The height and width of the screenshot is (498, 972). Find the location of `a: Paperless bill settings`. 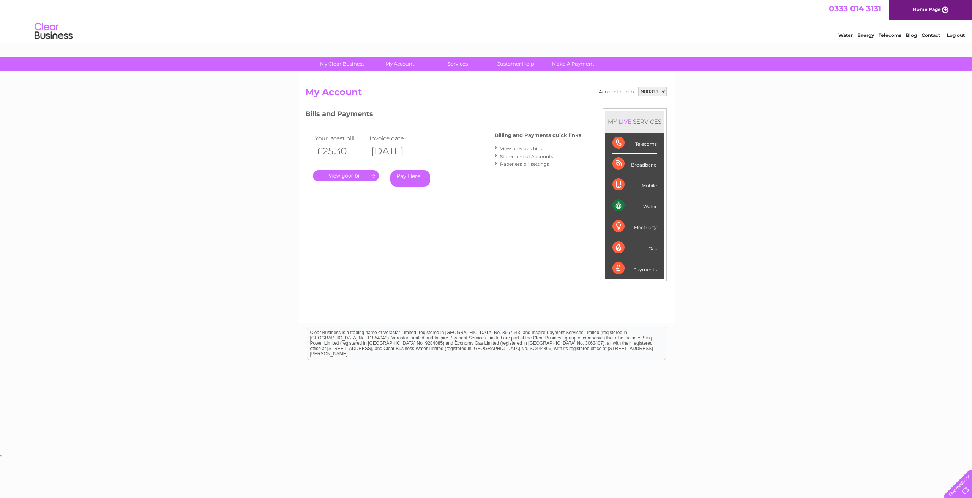

a: Paperless bill settings is located at coordinates (524, 164).